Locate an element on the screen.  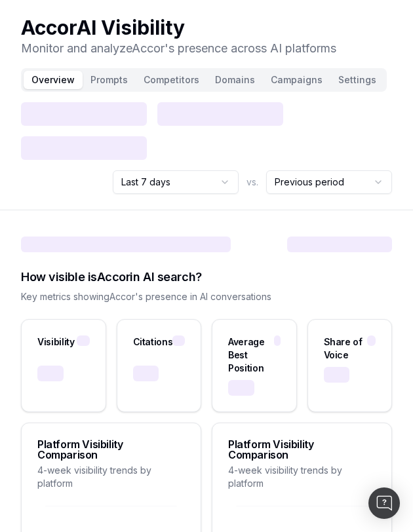
button: Settings is located at coordinates (357, 80).